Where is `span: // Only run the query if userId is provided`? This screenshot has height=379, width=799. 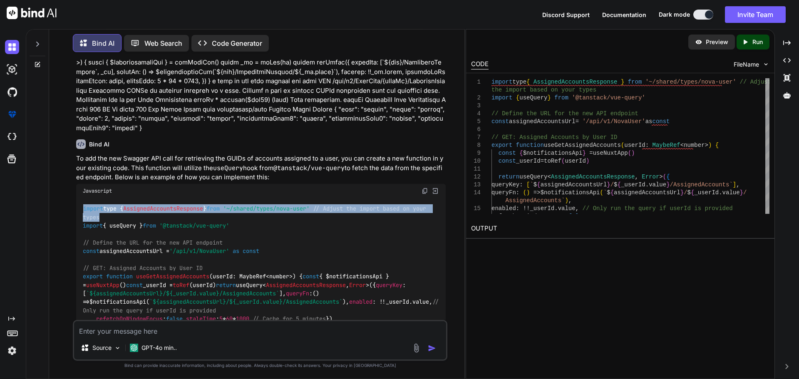
span: // Only run the query if userId is provided is located at coordinates (657, 208).